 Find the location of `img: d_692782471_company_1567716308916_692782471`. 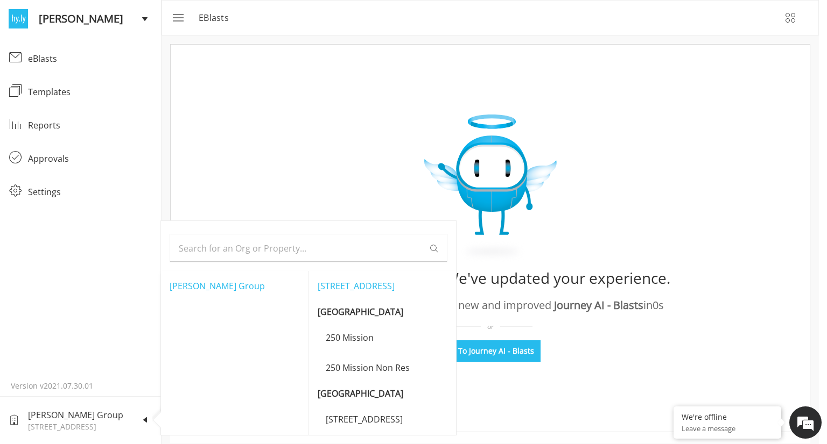

img: d_692782471_company_1567716308916_692782471 is located at coordinates (32, 67).